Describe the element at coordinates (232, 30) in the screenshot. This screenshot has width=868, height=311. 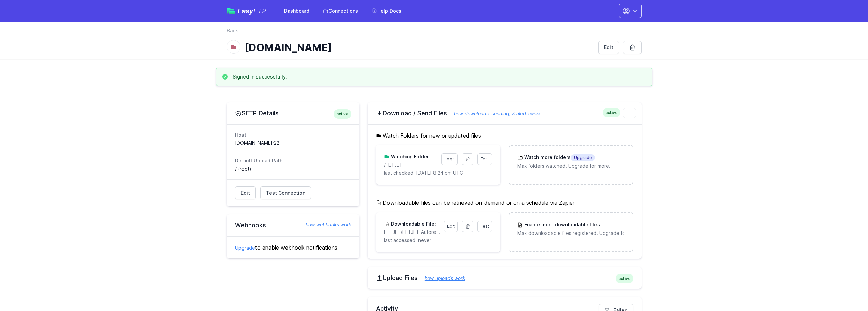
I see `a: Back` at that location.